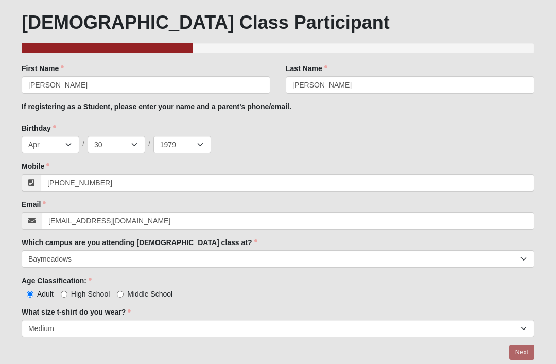 This screenshot has height=364, width=556. What do you see at coordinates (43, 68) in the screenshot?
I see `label: First Name` at bounding box center [43, 68].